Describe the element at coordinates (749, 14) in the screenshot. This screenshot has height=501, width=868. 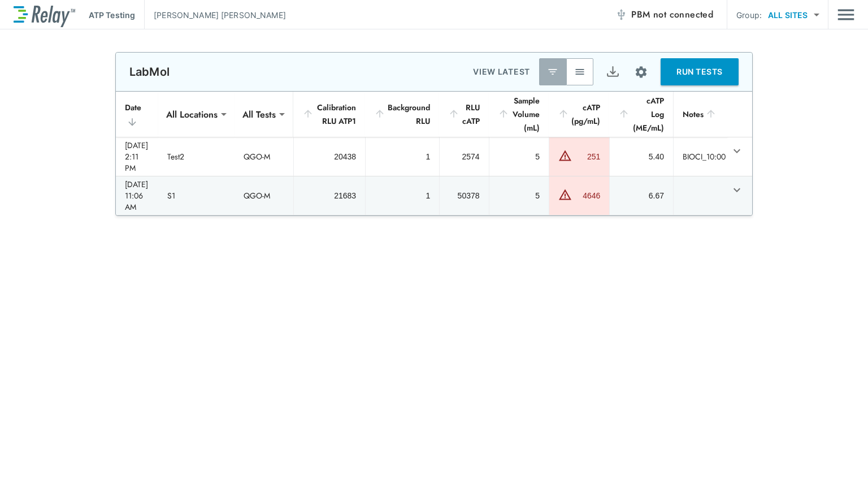
I see `p: Group:` at that location.